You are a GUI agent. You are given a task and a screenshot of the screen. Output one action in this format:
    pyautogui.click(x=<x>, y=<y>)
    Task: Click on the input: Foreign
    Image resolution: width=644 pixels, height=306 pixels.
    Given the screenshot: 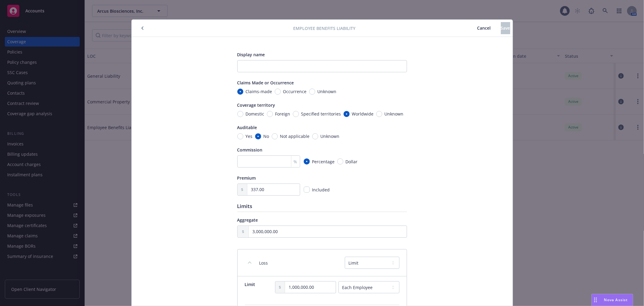 What is the action you would take?
    pyautogui.click(x=270, y=114)
    